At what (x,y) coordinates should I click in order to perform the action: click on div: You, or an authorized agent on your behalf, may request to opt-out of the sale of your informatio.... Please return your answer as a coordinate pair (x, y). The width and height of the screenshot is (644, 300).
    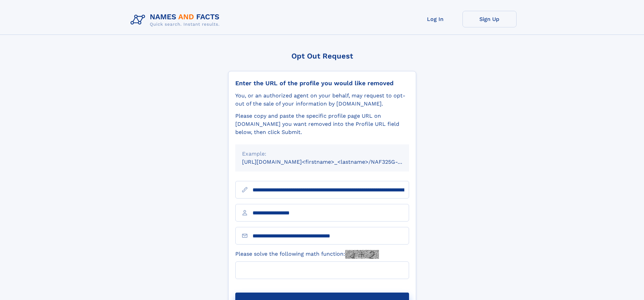
    Looking at the image, I should click on (322, 100).